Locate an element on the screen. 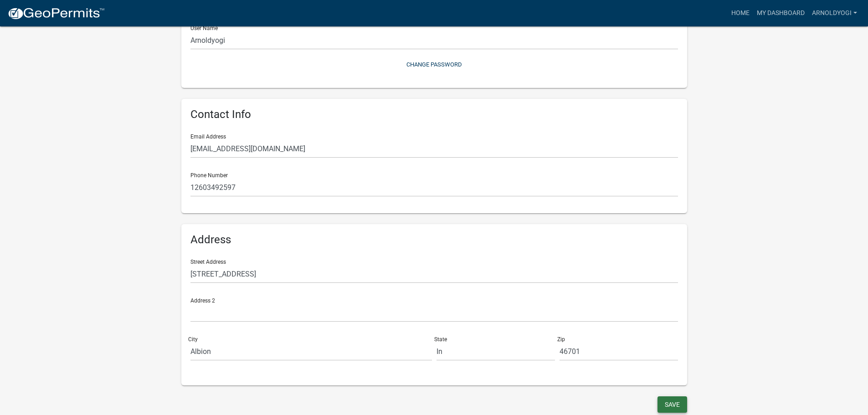 The image size is (868, 415). h6: Address is located at coordinates (434, 240).